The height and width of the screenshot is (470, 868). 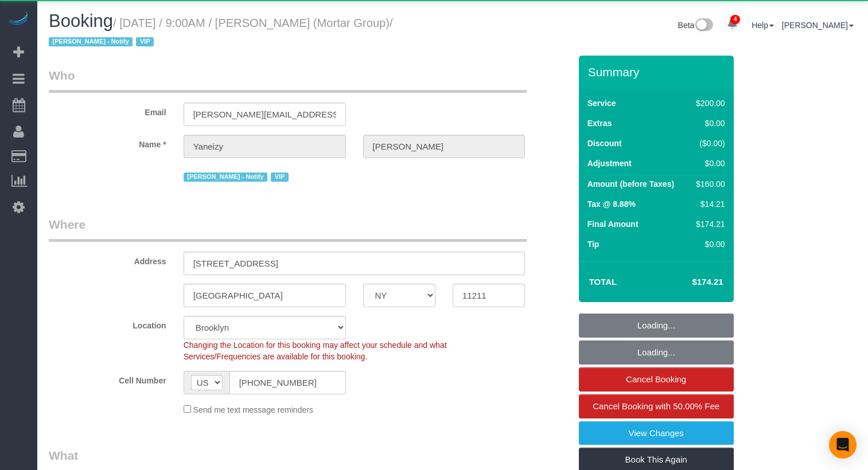 What do you see at coordinates (600, 124) in the screenshot?
I see `label: Extras` at bounding box center [600, 124].